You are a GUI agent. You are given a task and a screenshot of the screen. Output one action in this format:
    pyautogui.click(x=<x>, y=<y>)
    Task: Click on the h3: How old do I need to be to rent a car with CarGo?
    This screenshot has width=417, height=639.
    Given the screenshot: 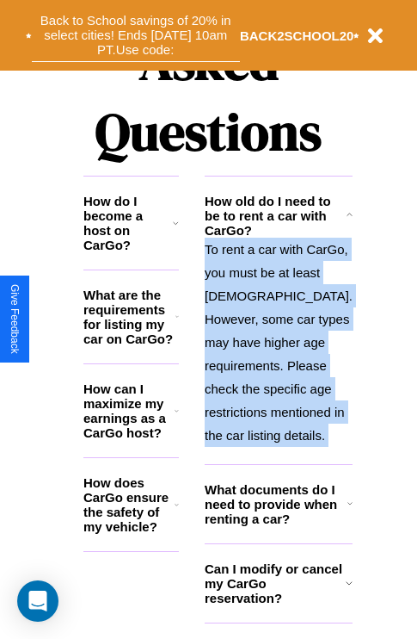 What is the action you would take?
    pyautogui.click(x=275, y=215)
    